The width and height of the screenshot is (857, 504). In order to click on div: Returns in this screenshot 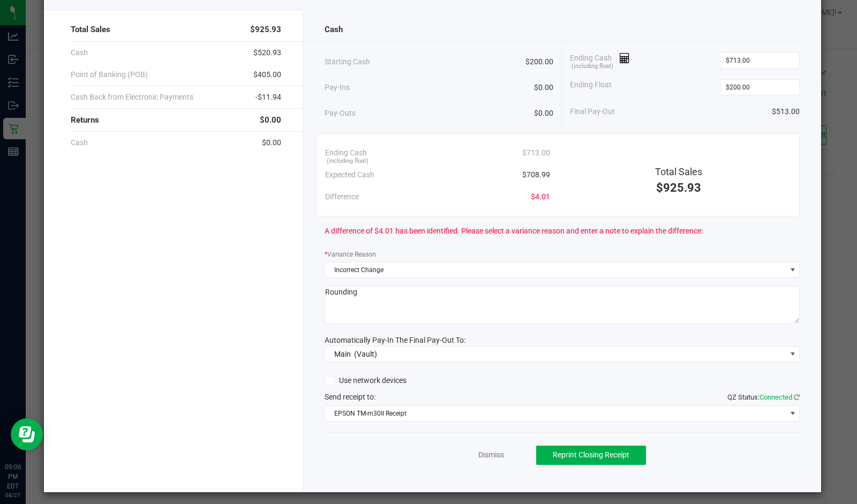, I will do `click(176, 120)`.